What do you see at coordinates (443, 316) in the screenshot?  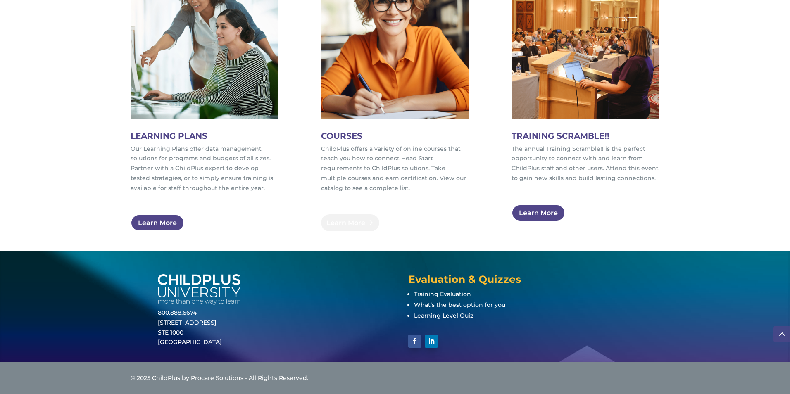 I see `span: Learning Level Quiz` at bounding box center [443, 316].